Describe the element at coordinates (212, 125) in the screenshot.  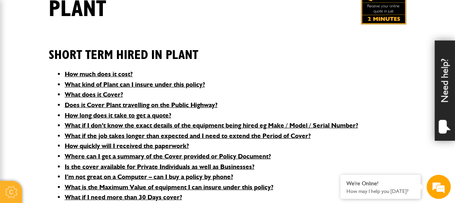
I see `a: What if I don’t know the exact details of the equipment being hired eg Make / Model / Serial Number?` at that location.